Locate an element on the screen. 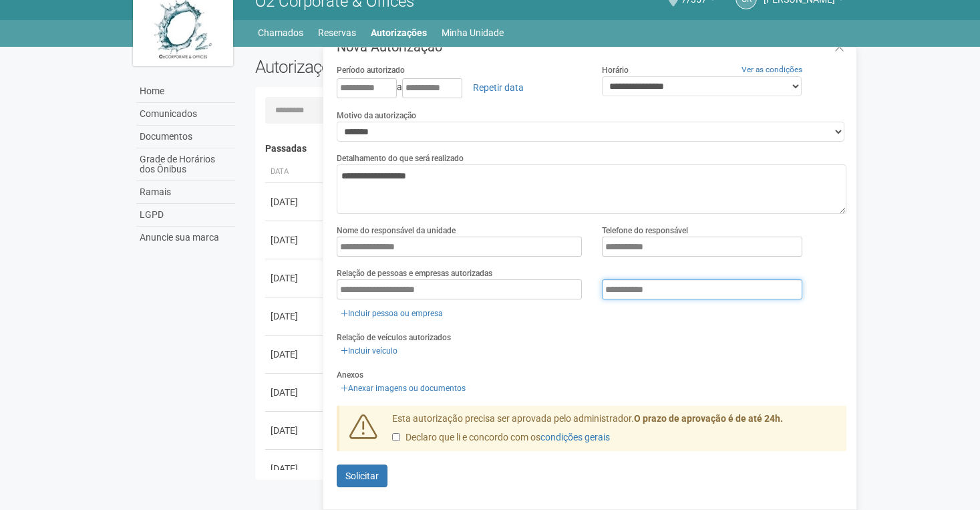 Image resolution: width=980 pixels, height=510 pixels. div: Esta autorização precisa ser aprovada pelo administrador. is located at coordinates (614, 432).